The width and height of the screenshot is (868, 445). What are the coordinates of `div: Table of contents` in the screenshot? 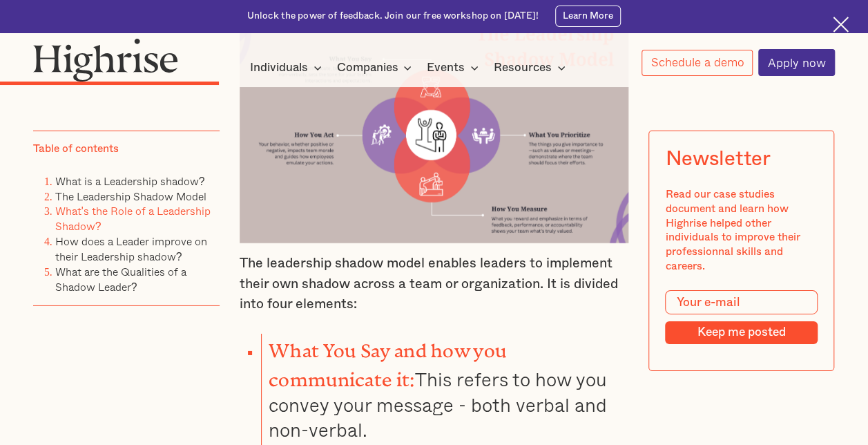 It's located at (76, 149).